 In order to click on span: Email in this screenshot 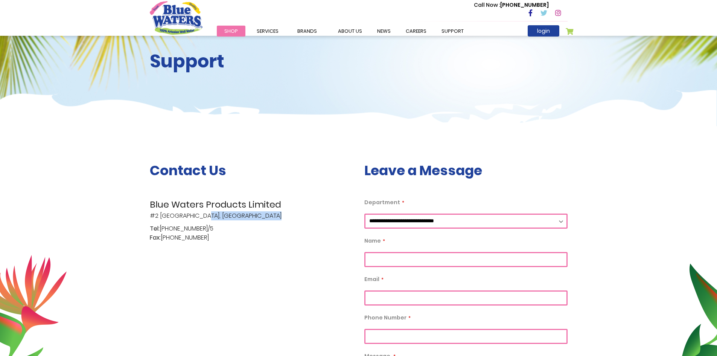, I will do `click(372, 279)`.